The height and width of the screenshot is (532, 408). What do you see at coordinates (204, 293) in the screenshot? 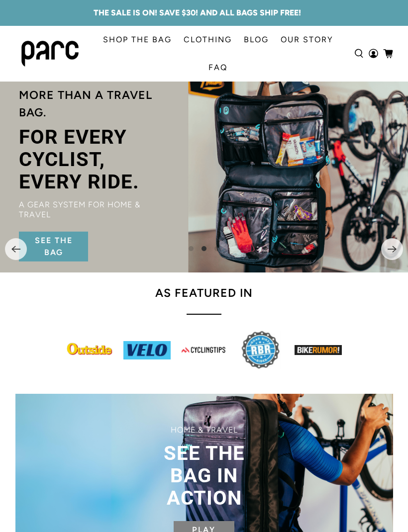
I see `h4: As featured in` at bounding box center [204, 293].